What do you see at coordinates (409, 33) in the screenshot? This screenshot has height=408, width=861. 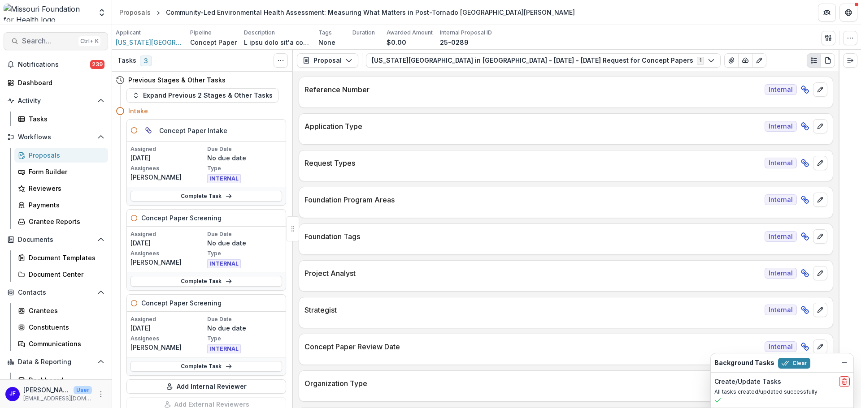 I see `p: Awarded Amount` at bounding box center [409, 33].